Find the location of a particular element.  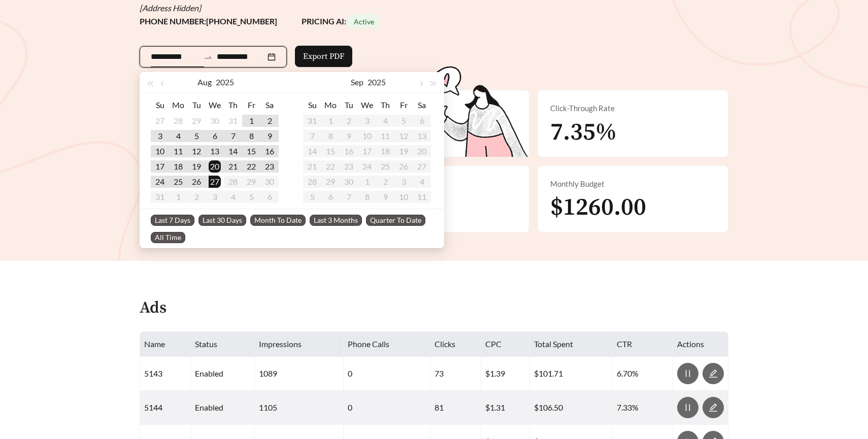

div: 16 is located at coordinates (269, 151).